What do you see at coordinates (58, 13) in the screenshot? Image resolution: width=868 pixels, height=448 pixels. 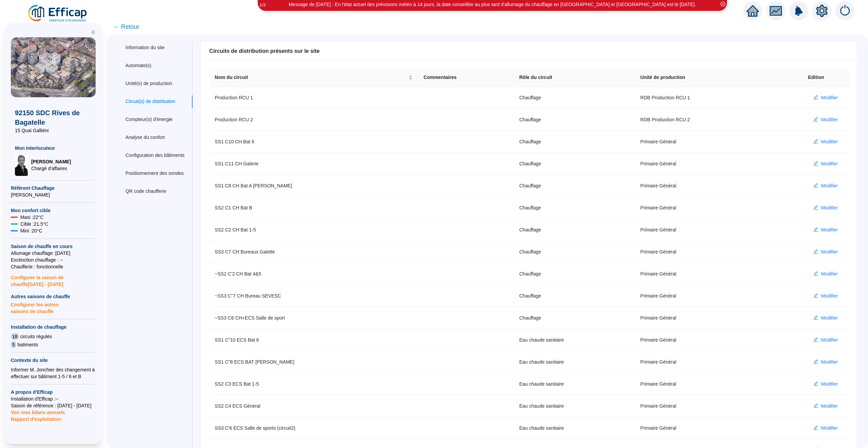 I see `img: efficap energie logo` at bounding box center [58, 13].